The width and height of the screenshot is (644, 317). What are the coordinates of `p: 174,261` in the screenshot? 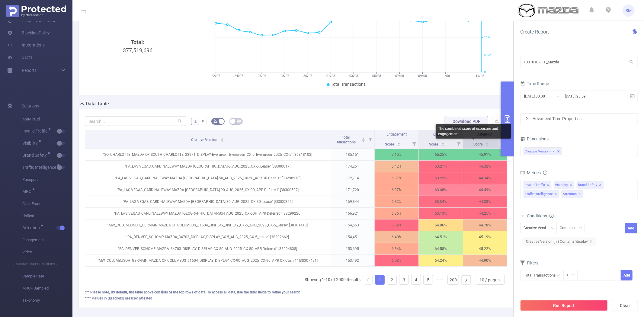 It's located at (352, 166).